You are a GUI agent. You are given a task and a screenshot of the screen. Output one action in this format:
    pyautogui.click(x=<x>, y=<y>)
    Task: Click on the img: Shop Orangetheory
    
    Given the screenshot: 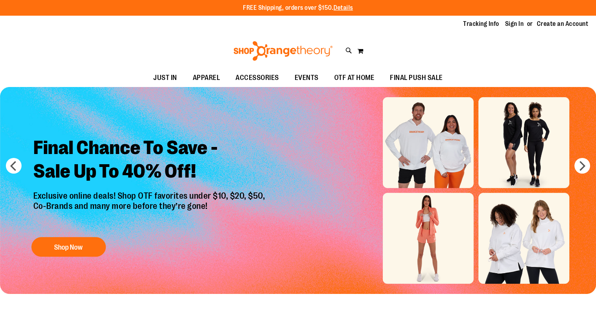 What is the action you would take?
    pyautogui.click(x=283, y=51)
    